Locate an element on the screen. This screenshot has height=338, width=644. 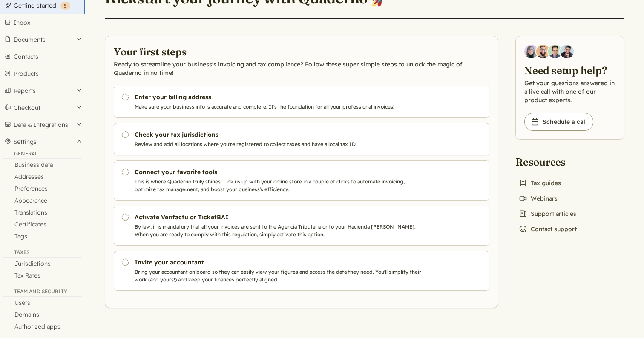
p: Get your questions answered in a live call with one of our product experts. is located at coordinates (570, 92).